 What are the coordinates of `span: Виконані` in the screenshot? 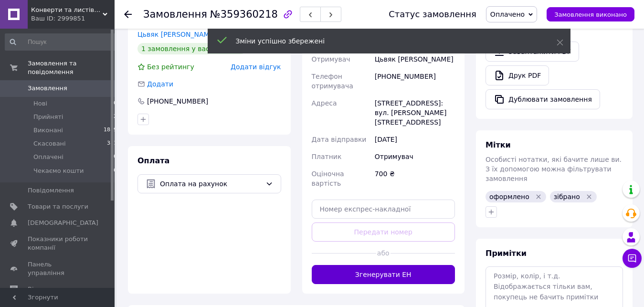 It's located at (48, 130).